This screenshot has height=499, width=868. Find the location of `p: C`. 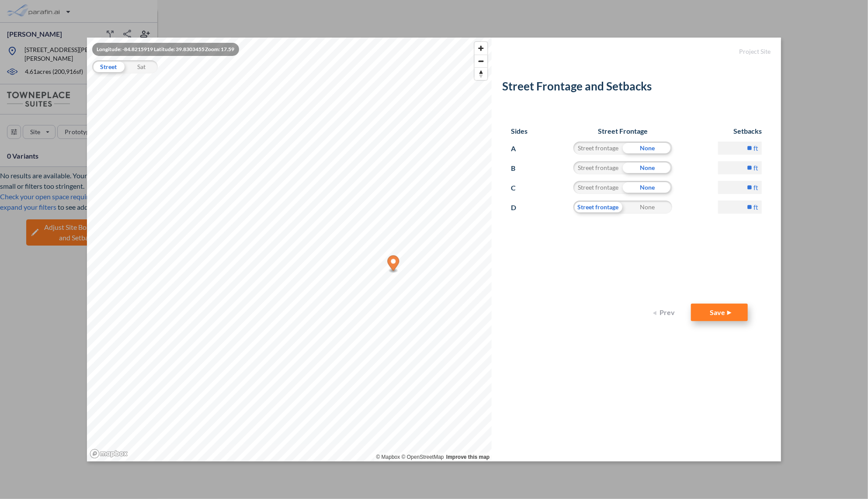

p: C is located at coordinates (519, 188).